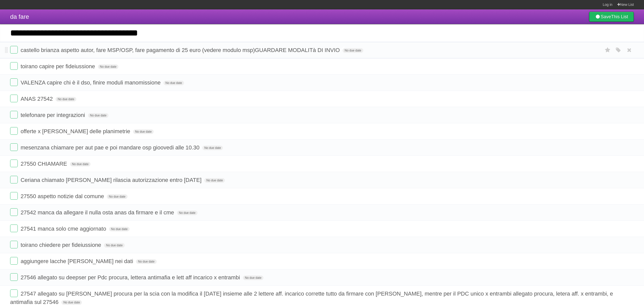  I want to click on span: 27550 aspetto notizie dal comune, so click(63, 196).